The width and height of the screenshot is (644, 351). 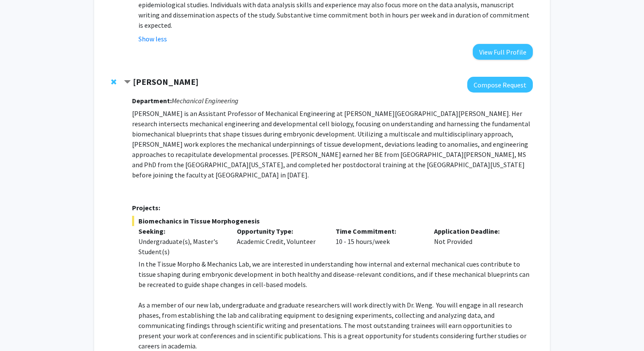 I want to click on span: Biomechanics in Tissue Morphogenesis, so click(x=333, y=221).